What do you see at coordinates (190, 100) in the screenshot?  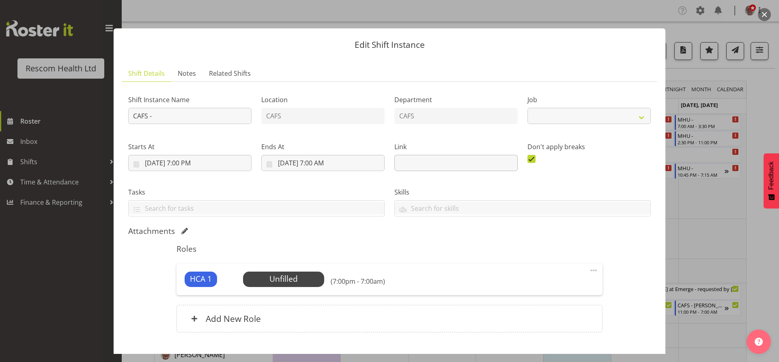 I see `label: Shift Instance Name` at bounding box center [190, 100].